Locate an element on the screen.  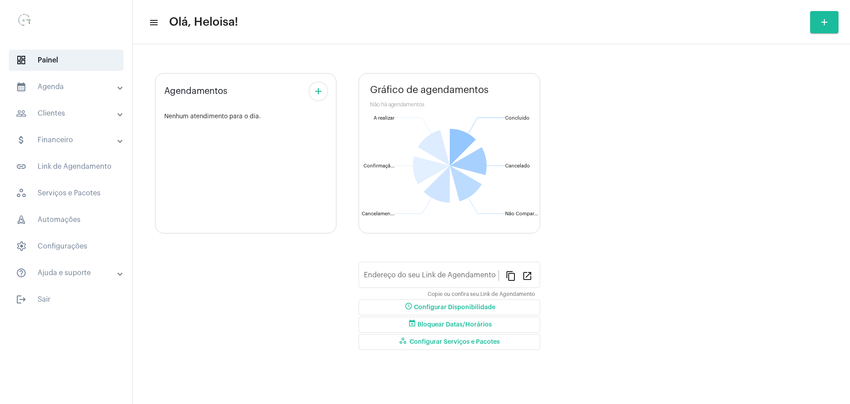
mat-expansion-panel-header: sidenav iconAgenda is located at coordinates (69, 87).